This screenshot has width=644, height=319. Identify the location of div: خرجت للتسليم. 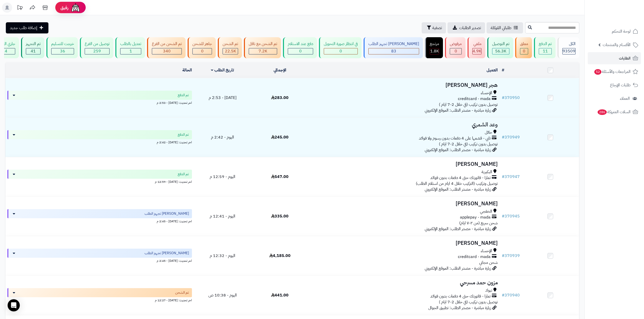
(62, 44).